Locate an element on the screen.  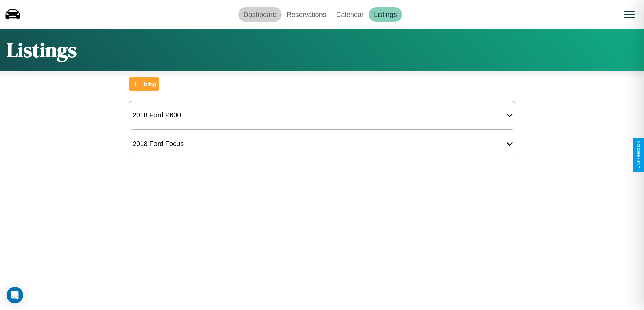
div: Listing is located at coordinates (148, 84).